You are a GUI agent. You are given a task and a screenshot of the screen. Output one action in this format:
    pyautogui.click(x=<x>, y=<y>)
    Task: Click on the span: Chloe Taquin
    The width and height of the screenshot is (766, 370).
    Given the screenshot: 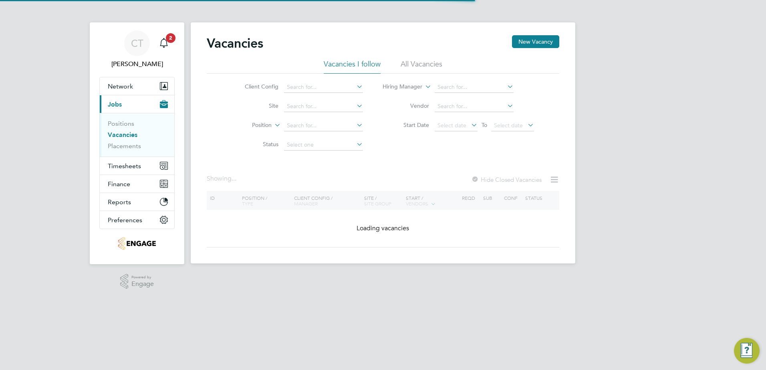 What is the action you would take?
    pyautogui.click(x=137, y=64)
    